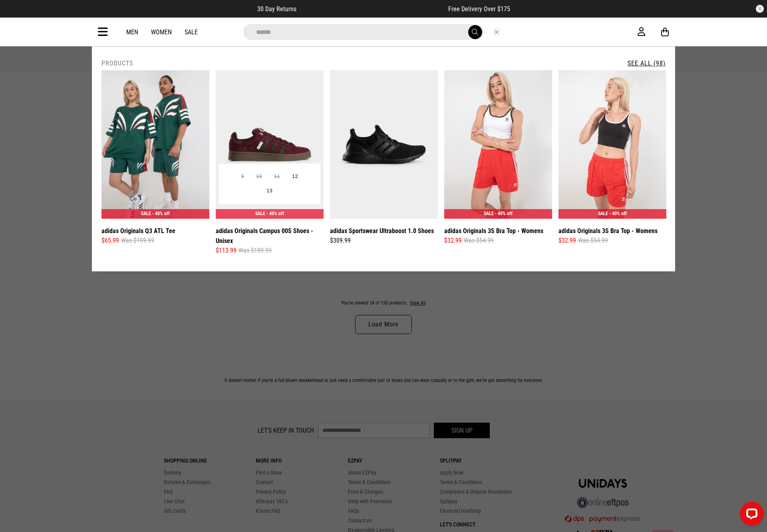 The width and height of the screenshot is (767, 532). What do you see at coordinates (255, 251) in the screenshot?
I see `span: Was $189.99` at bounding box center [255, 251].